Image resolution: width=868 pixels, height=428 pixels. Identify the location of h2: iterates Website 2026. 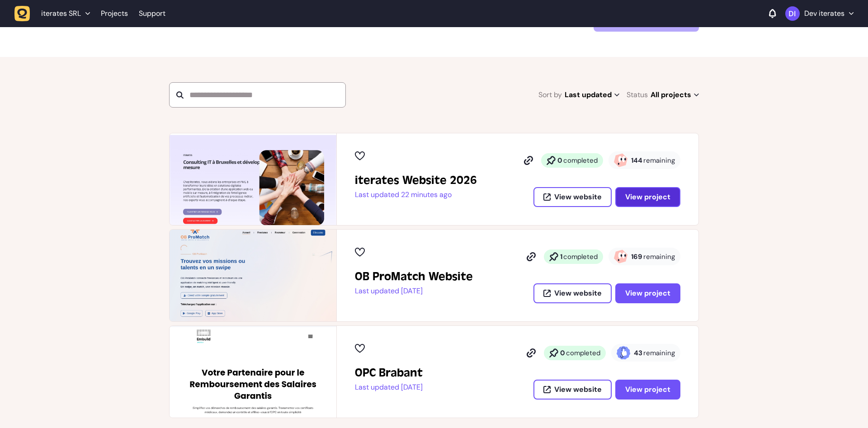
(416, 180).